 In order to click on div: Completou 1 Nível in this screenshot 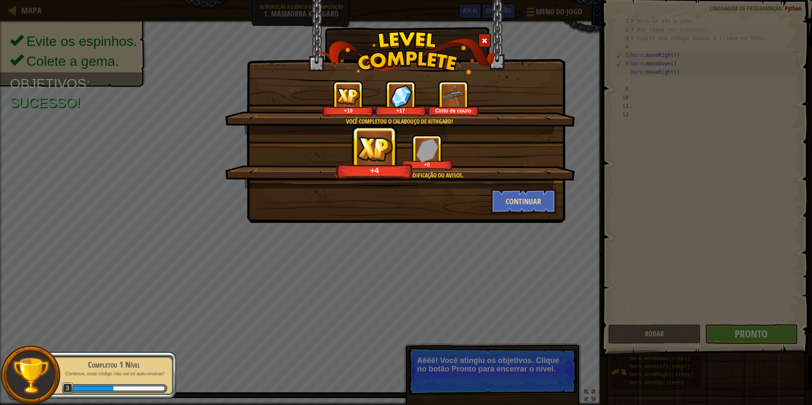, I will do `click(114, 365)`.